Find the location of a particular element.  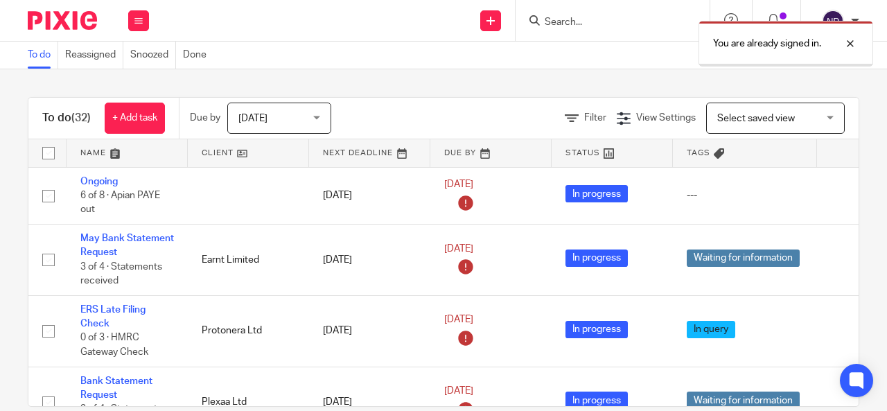

span: 0 of 3 · HMRC Gateway Check is located at coordinates (114, 345).